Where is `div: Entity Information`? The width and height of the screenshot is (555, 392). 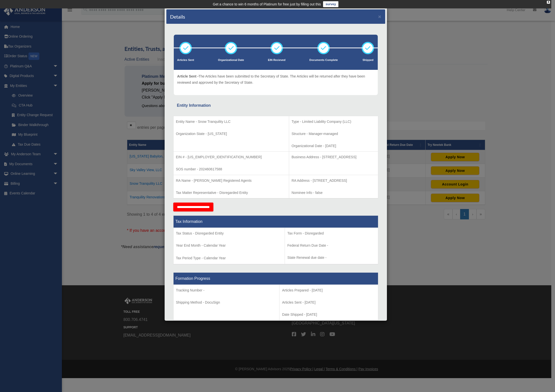
div: Entity Information is located at coordinates (276, 105).